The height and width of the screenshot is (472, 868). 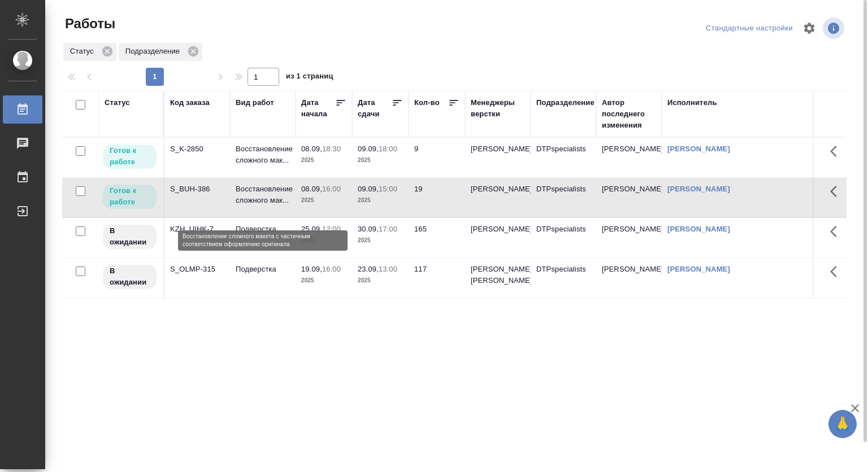 I want to click on div: Автор последнего изменения, so click(x=629, y=114).